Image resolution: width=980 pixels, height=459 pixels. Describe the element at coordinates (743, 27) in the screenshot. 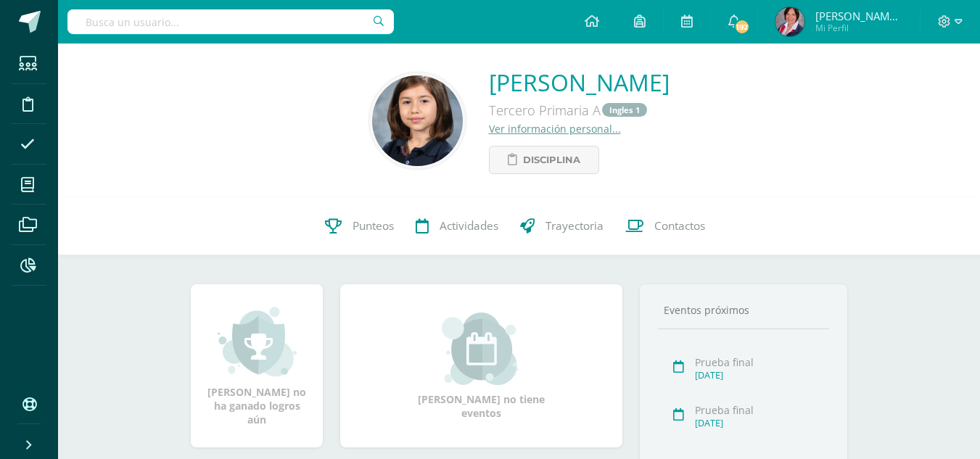

I see `span: 192` at that location.